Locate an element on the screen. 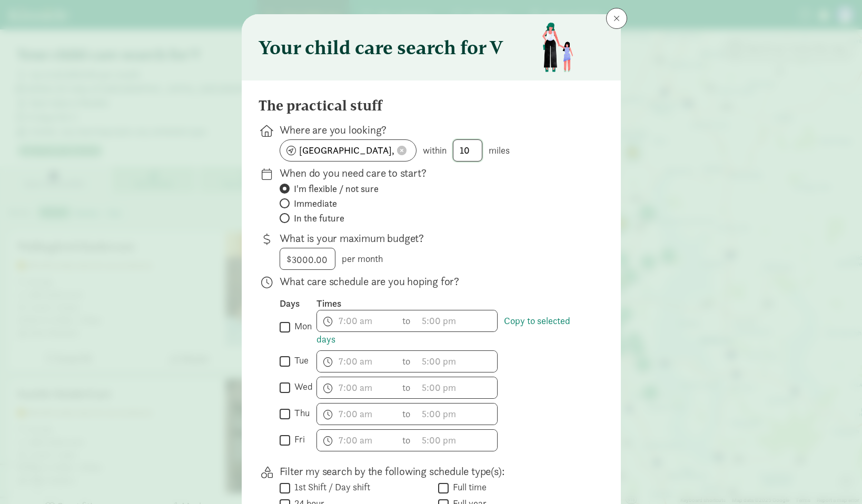  label: fri is located at coordinates (297, 440).